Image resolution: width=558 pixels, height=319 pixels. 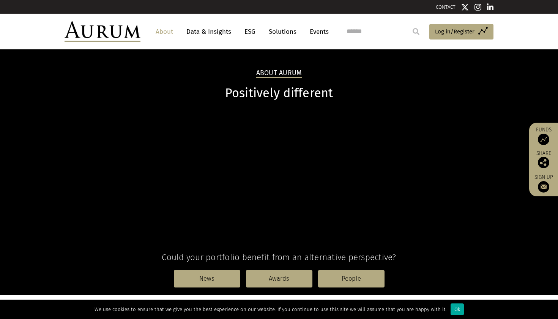 I want to click on h4: Could your portfolio benefit from an alternative perspective?, so click(x=279, y=257).